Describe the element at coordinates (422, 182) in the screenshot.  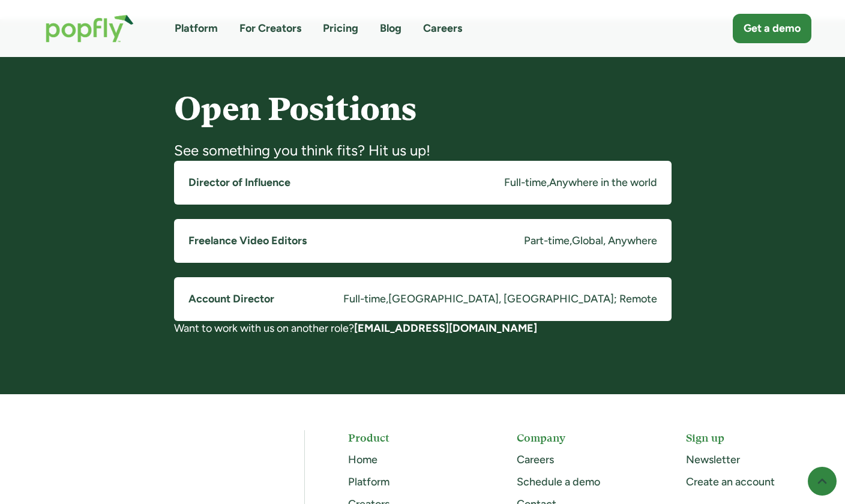
I see `a: Director of InfluenceFull-time,Anywhere in the world` at that location.